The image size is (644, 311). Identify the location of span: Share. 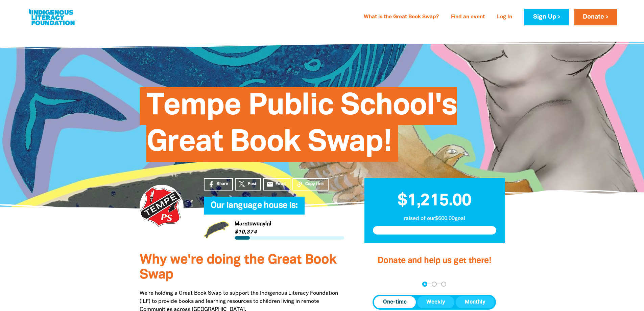
(222, 184).